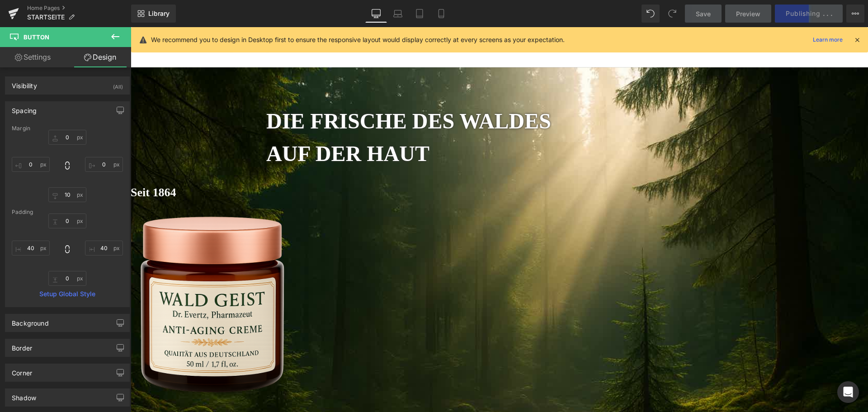  Describe the element at coordinates (25, 83) in the screenshot. I see `div: Visibility` at that location.